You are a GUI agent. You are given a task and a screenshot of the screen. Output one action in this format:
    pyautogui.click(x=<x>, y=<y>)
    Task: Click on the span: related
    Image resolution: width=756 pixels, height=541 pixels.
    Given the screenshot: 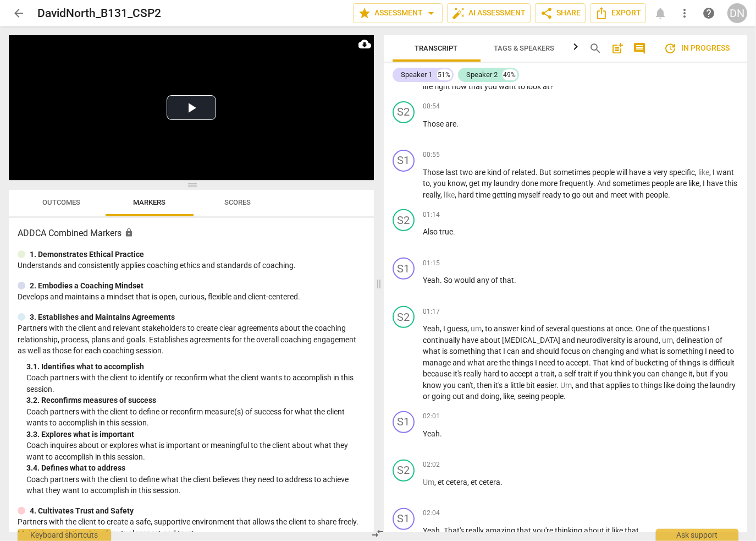 What is the action you would take?
    pyautogui.click(x=524, y=172)
    